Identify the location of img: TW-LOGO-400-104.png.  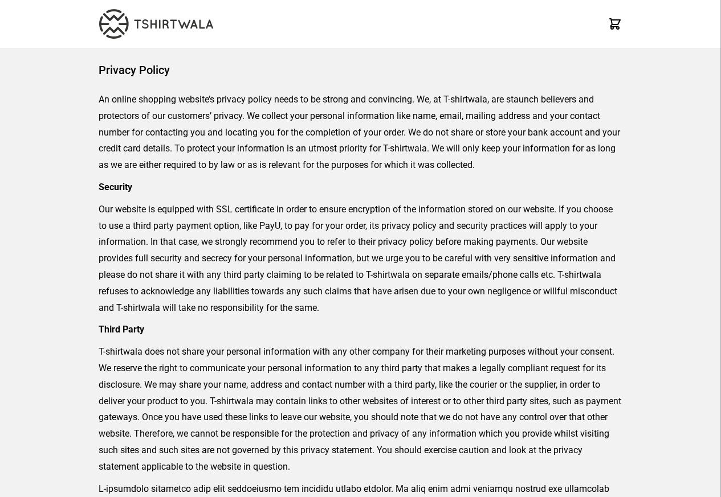
(156, 24).